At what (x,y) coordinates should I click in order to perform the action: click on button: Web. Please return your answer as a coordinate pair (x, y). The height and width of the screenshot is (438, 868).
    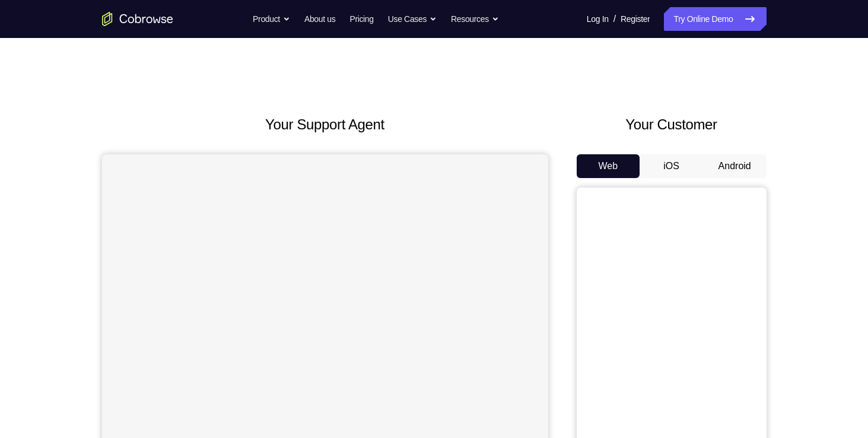
    Looking at the image, I should click on (608, 166).